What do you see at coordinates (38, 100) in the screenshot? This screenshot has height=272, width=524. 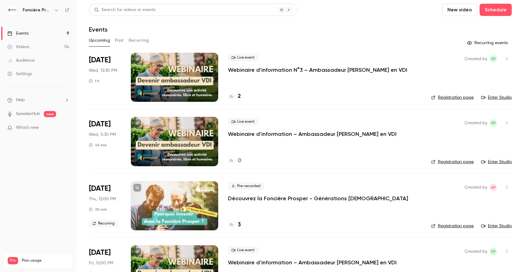 I see `li: help-dropdown-opener` at bounding box center [38, 100].